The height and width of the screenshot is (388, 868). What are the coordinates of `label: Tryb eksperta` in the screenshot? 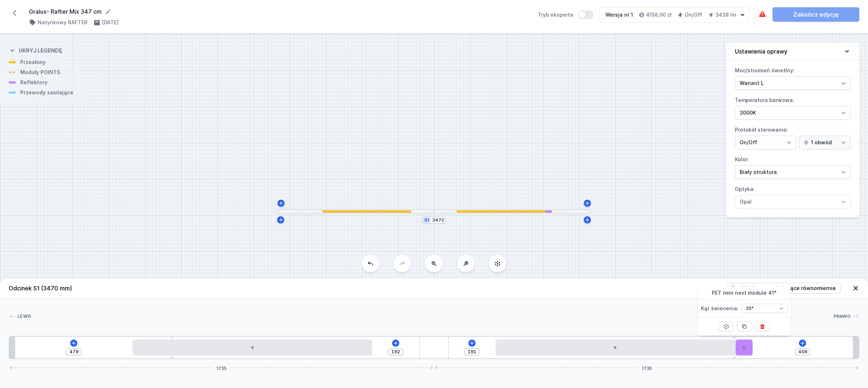 It's located at (566, 14).